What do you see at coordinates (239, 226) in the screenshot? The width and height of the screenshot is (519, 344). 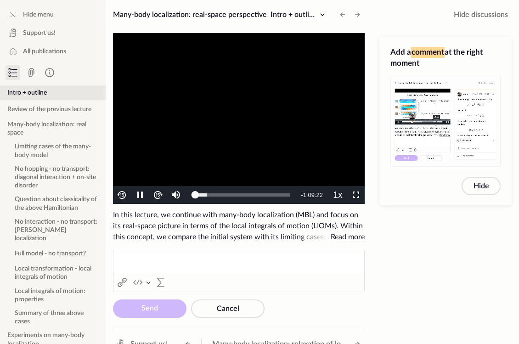 I see `span: In this lecture, we continue with many-body localization (MBL) and focus on its real-space pictur...` at bounding box center [239, 226].